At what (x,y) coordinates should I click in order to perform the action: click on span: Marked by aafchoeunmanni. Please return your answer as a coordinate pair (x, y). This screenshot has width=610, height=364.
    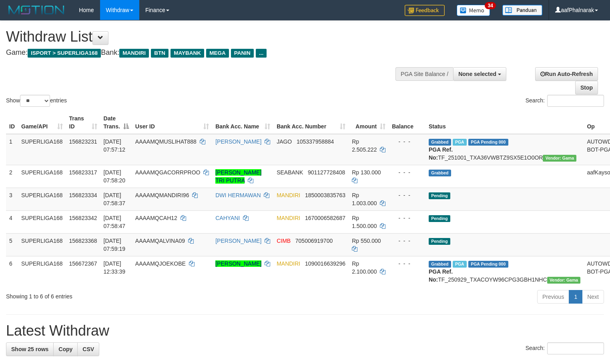
    Looking at the image, I should click on (459, 142).